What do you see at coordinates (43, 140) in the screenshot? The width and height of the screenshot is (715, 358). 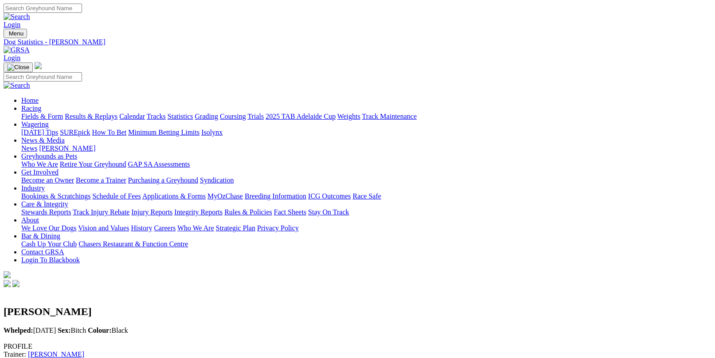 I see `a: News & Media` at bounding box center [43, 140].